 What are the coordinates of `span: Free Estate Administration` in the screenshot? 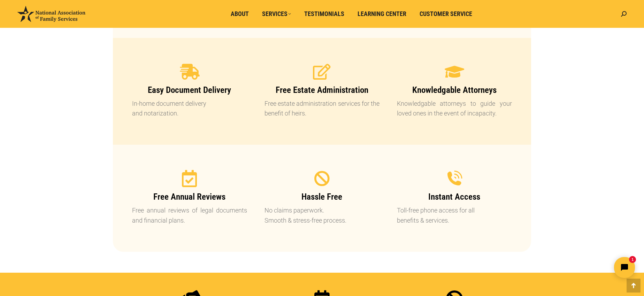 It's located at (322, 90).